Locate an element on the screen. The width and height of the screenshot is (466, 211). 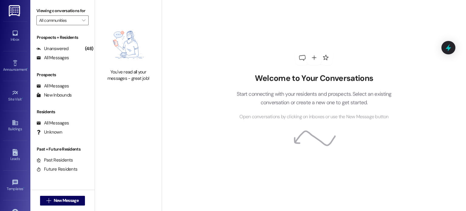
div: Past Residents is located at coordinates (55, 160).